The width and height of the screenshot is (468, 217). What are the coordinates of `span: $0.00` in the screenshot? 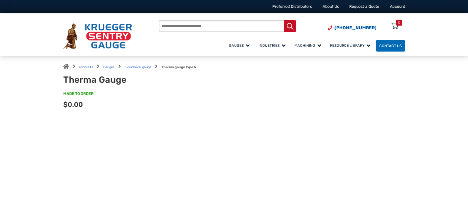 It's located at (73, 104).